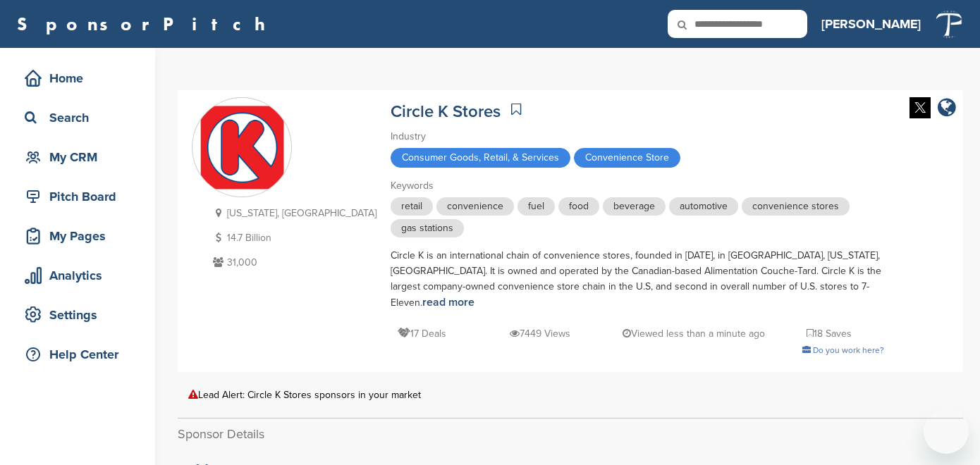 The height and width of the screenshot is (465, 980). Describe the element at coordinates (627, 158) in the screenshot. I see `span: Convenience Store` at that location.